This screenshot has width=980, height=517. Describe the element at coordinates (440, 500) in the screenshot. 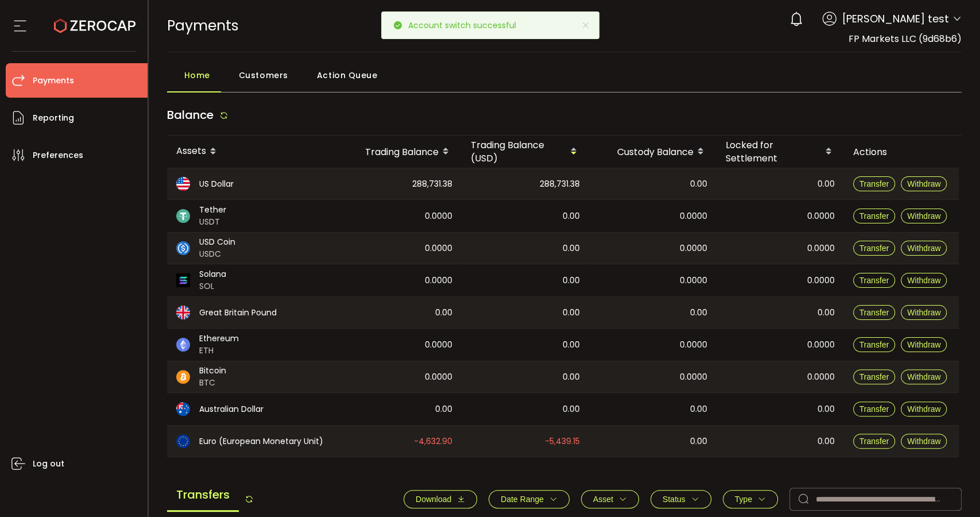

I see `button: Download` at that location.